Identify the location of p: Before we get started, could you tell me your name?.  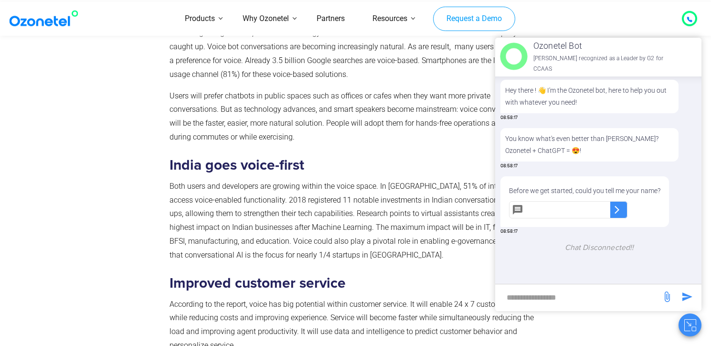
(584, 190).